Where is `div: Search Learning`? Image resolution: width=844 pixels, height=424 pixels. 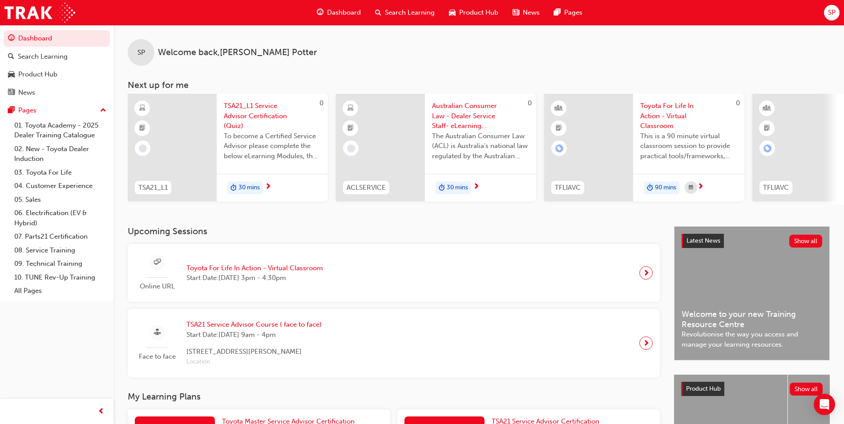
div: Search Learning is located at coordinates (43, 56).